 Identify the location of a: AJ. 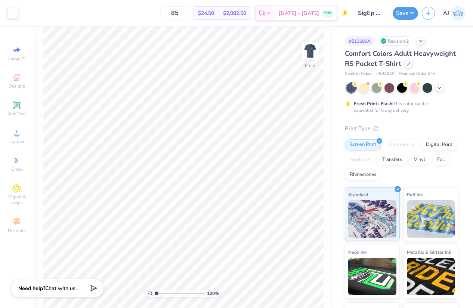
(454, 13).